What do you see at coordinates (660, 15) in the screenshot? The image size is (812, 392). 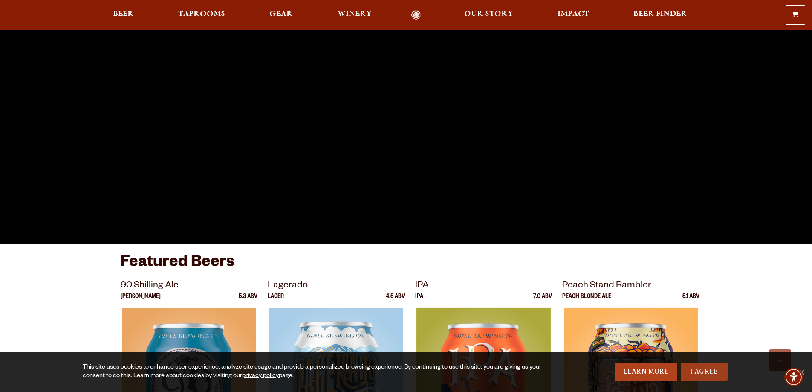 I see `a: Beer Finder` at bounding box center [660, 15].